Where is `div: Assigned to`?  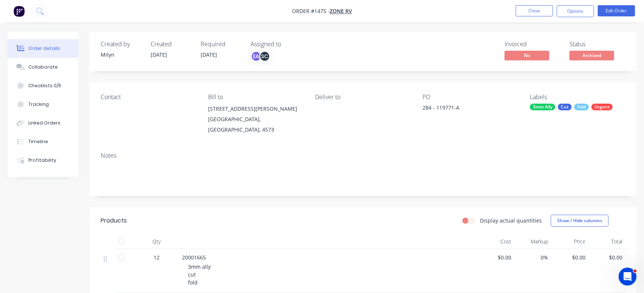 div: Assigned to is located at coordinates (288, 44).